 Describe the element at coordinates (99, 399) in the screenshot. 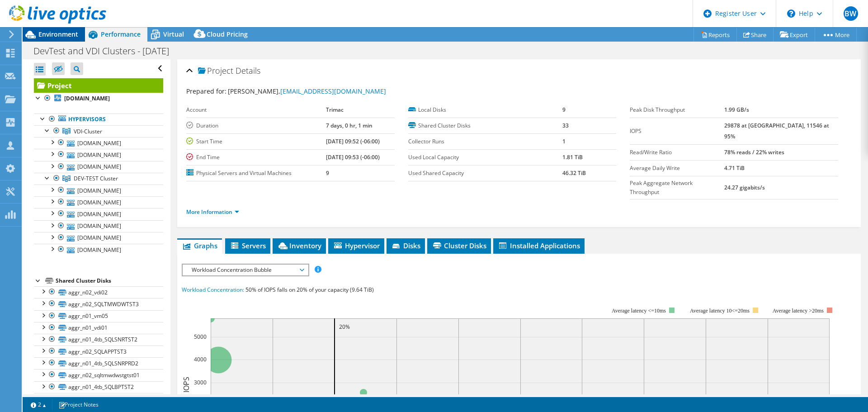

I see `a: aggr_n01_4tb_SQLSSRSTST2` at that location.